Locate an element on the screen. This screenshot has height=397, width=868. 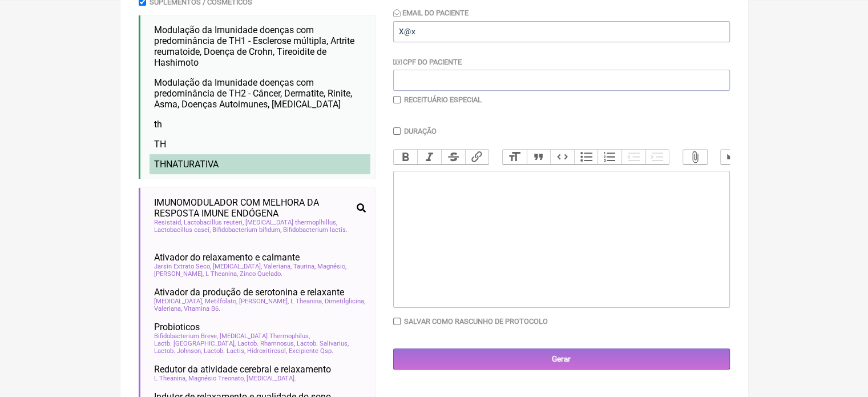
button: Decrease Level is located at coordinates (634, 157).